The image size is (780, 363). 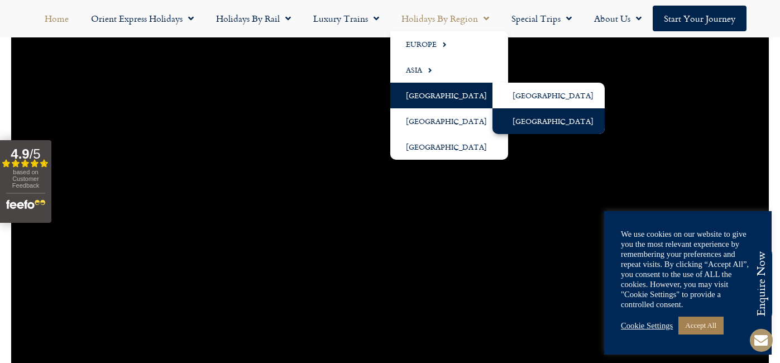 I want to click on a: Start your Journey, so click(x=699, y=18).